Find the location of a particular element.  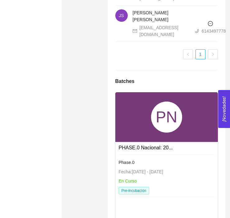

span: Phase.0 is located at coordinates (127, 163).